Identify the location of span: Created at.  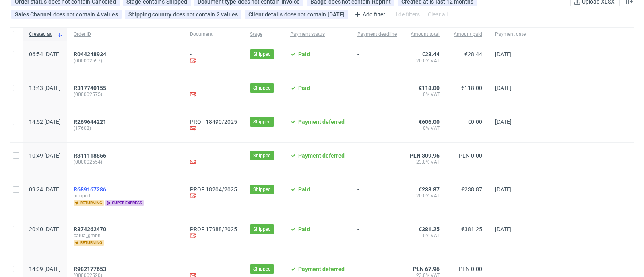
(42, 34).